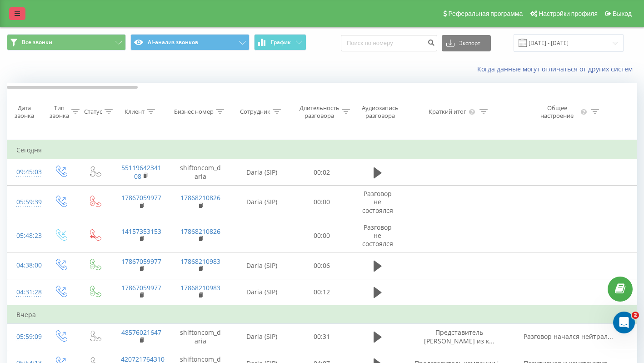 The height and width of the screenshot is (363, 644). Describe the element at coordinates (281, 43) in the screenshot. I see `span: График` at that location.